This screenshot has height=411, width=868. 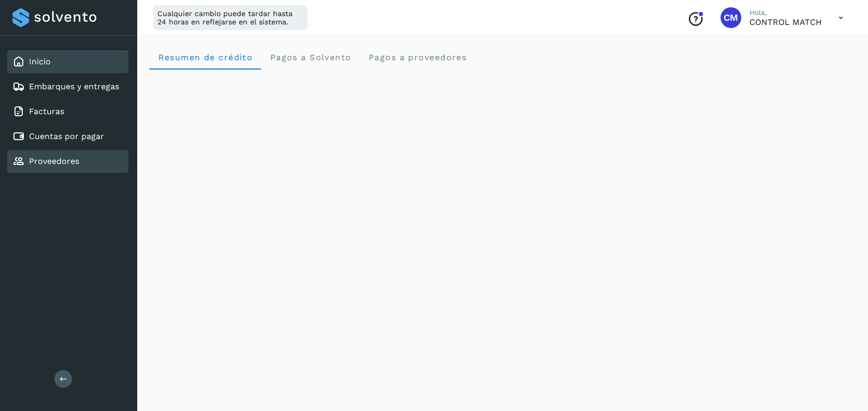 I want to click on a: Facturas, so click(x=47, y=111).